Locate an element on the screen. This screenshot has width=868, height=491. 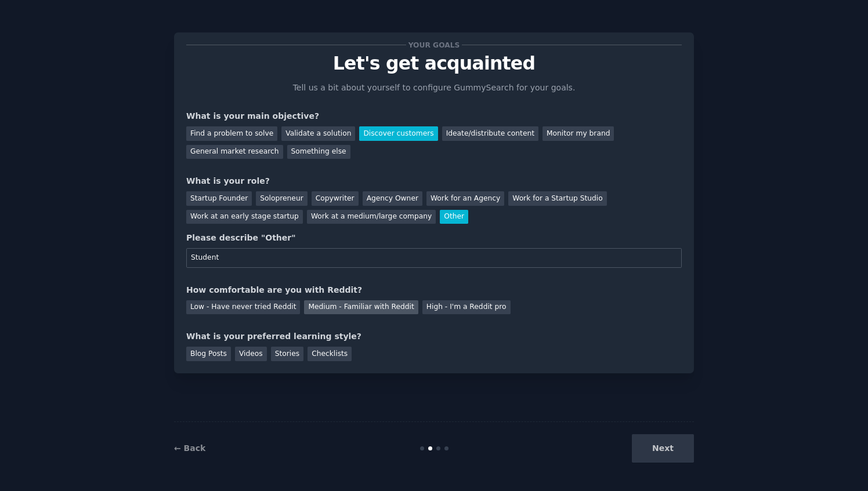
div: Work for a Startup Studio is located at coordinates (557, 199).